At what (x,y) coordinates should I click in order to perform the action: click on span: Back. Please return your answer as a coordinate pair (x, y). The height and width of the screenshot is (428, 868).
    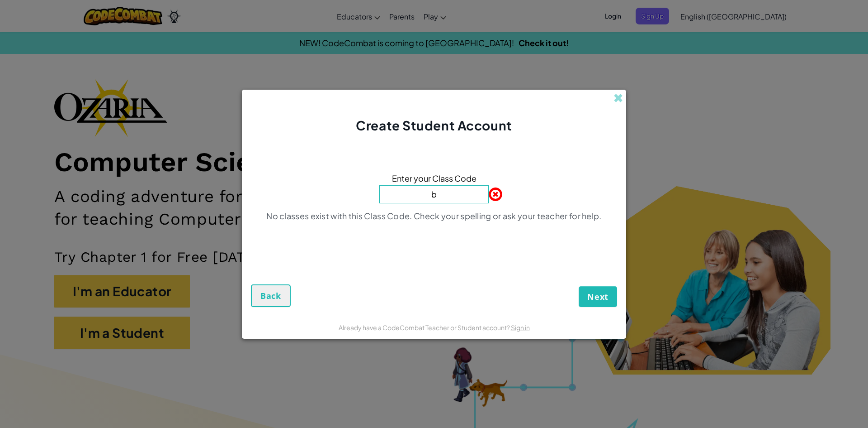
    Looking at the image, I should click on (271, 295).